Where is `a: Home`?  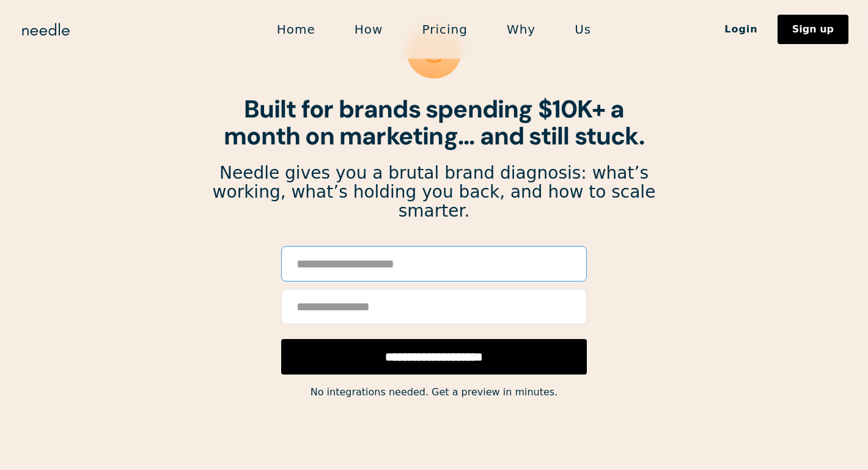
a: Home is located at coordinates (296, 30).